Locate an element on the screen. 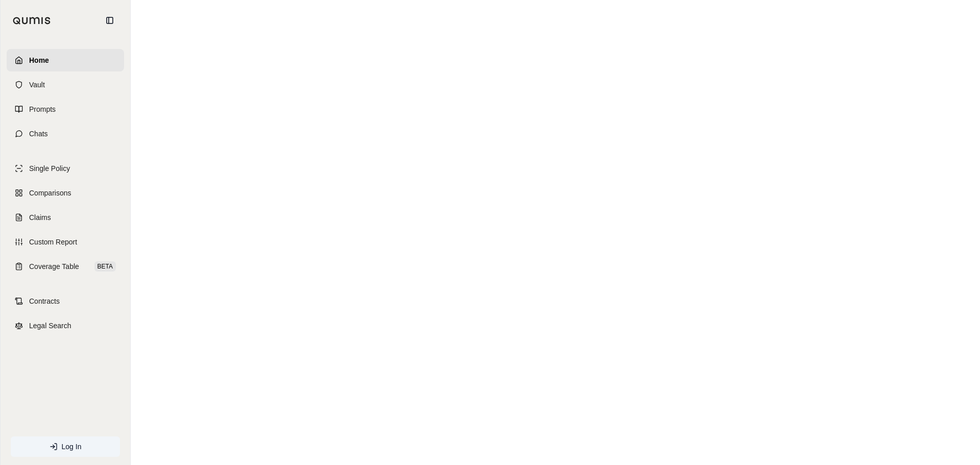 Image resolution: width=980 pixels, height=465 pixels. a: Vault is located at coordinates (65, 85).